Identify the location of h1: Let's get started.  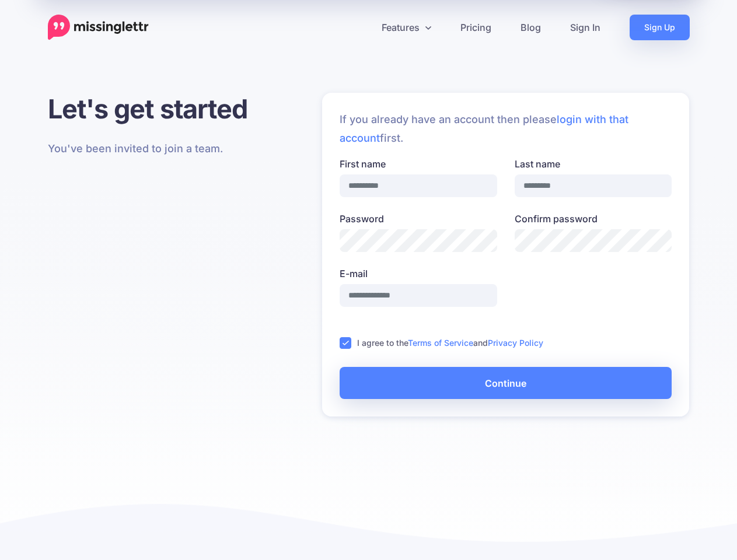
(149, 108).